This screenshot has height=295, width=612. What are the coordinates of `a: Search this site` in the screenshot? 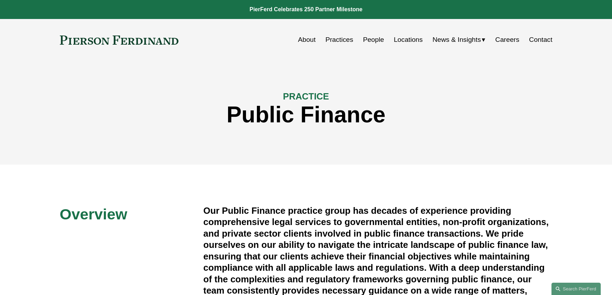 It's located at (576, 289).